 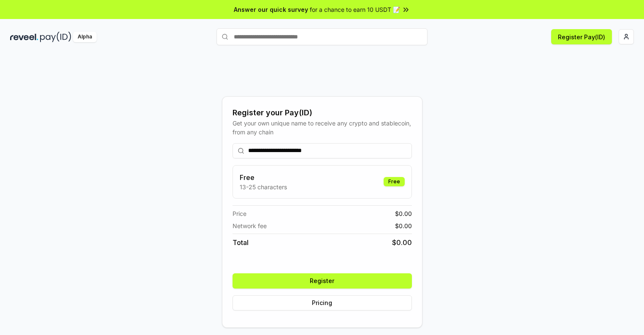 What do you see at coordinates (250, 226) in the screenshot?
I see `span: Network fee` at bounding box center [250, 226].